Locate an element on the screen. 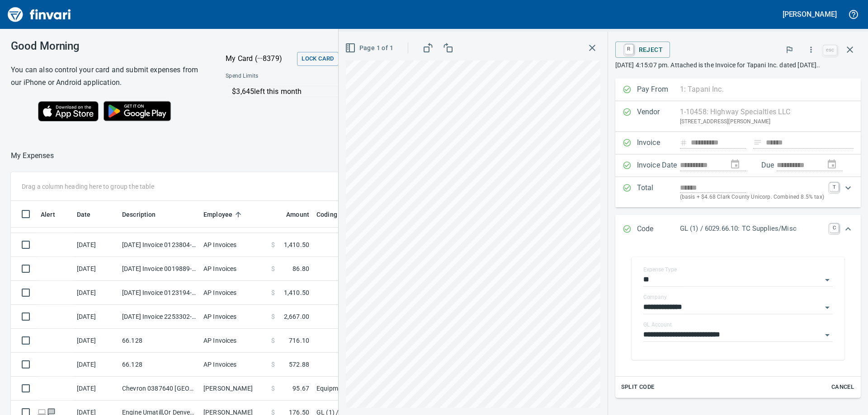 The width and height of the screenshot is (868, 415). span: Lock Card is located at coordinates (317, 59).